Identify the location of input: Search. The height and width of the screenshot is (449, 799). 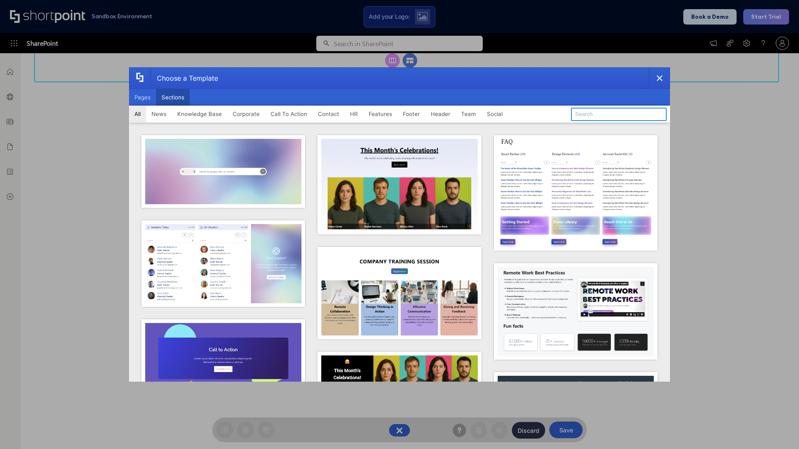
(619, 114).